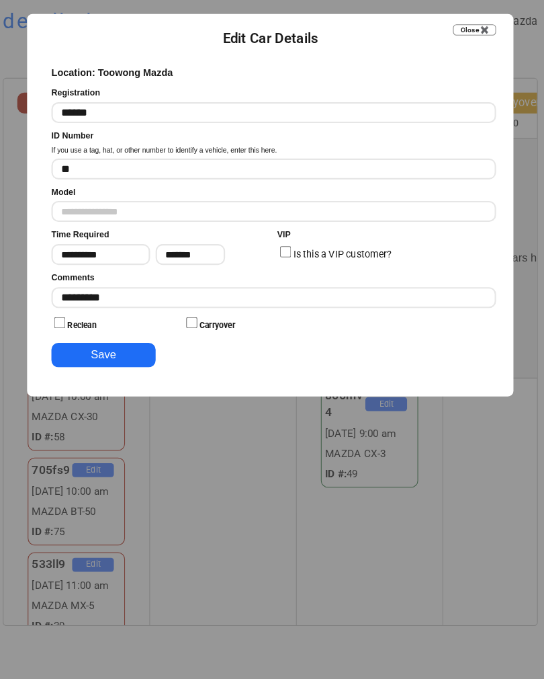  I want to click on label: Carryover, so click(220, 314).